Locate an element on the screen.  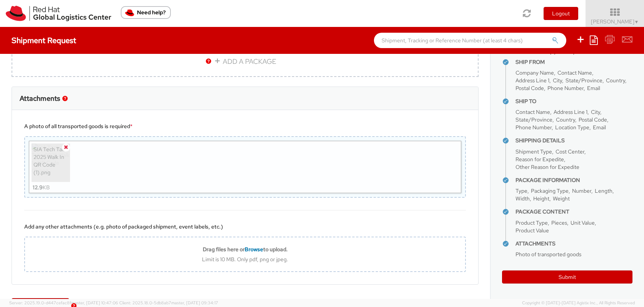
div: KB is located at coordinates (41, 187).